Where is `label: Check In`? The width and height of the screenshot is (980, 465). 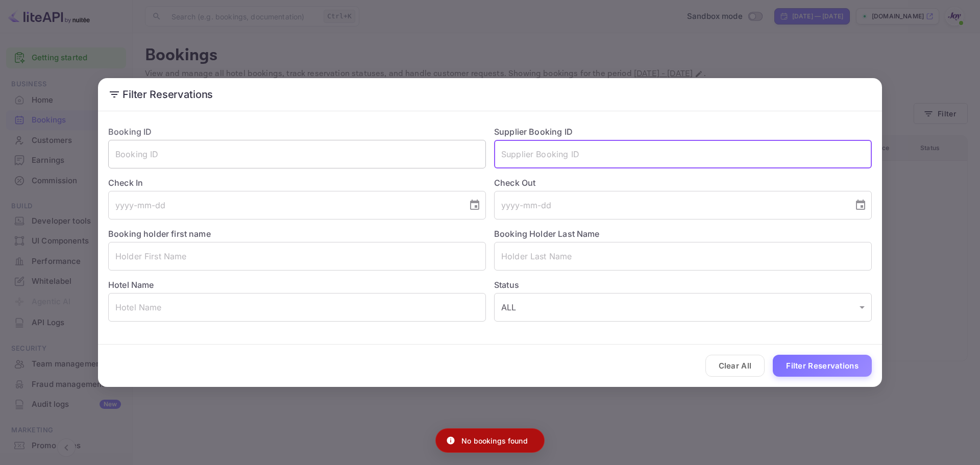 label: Check In is located at coordinates (297, 183).